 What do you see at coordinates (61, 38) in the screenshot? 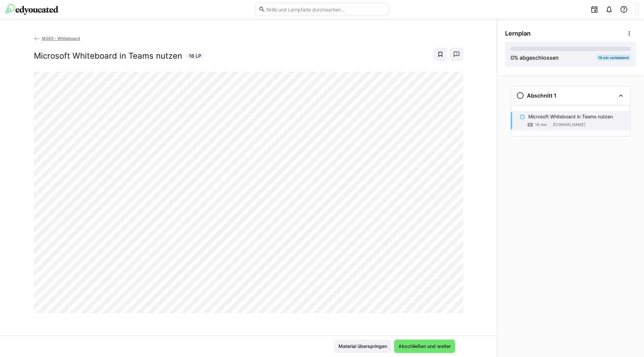
I see `span: M365 - Whiteboard` at bounding box center [61, 38].